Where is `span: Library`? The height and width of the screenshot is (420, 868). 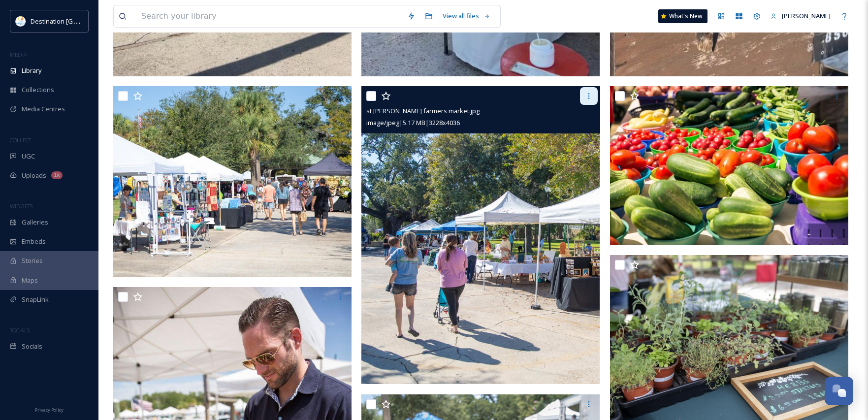
span: Library is located at coordinates (31, 70).